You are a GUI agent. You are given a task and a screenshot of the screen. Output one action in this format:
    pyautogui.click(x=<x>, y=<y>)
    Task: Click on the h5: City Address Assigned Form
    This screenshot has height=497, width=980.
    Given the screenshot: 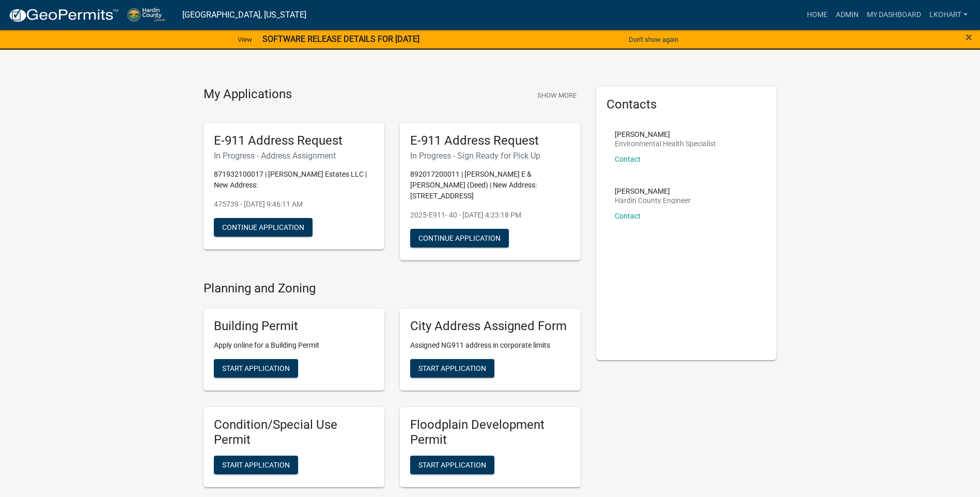 What is the action you would take?
    pyautogui.click(x=490, y=326)
    